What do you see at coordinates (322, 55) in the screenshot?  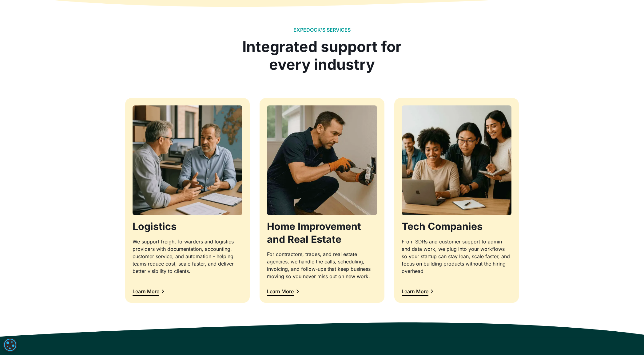 I see `div: Integrated support for every industry` at bounding box center [322, 55].